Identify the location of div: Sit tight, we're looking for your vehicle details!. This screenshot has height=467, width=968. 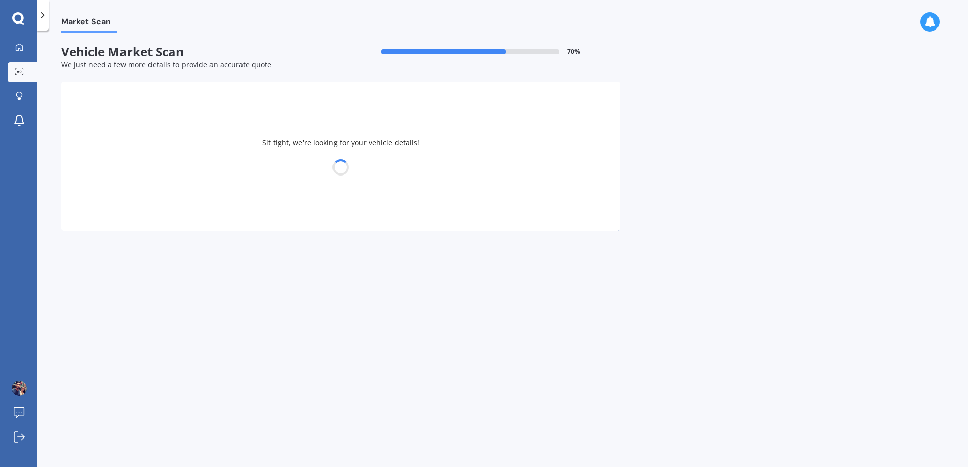
(341, 156).